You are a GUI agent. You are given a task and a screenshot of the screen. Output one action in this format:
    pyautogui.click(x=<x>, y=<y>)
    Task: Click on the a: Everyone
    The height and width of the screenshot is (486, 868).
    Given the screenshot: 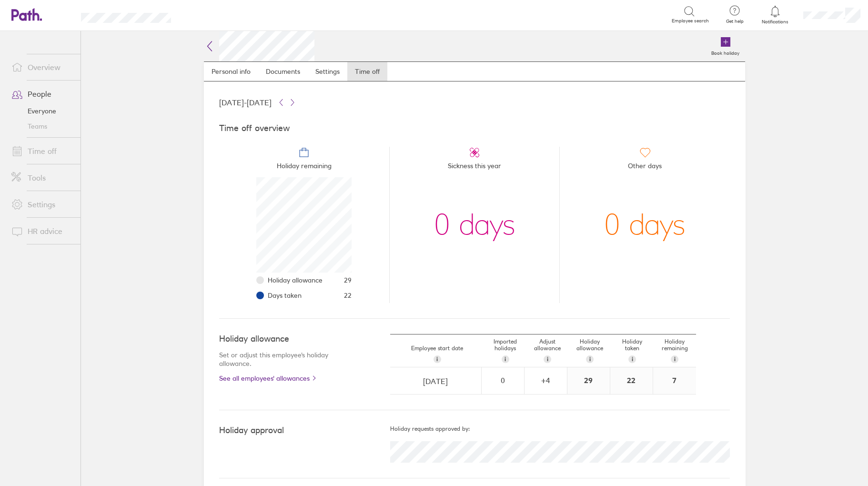 What is the action you would take?
    pyautogui.click(x=42, y=111)
    